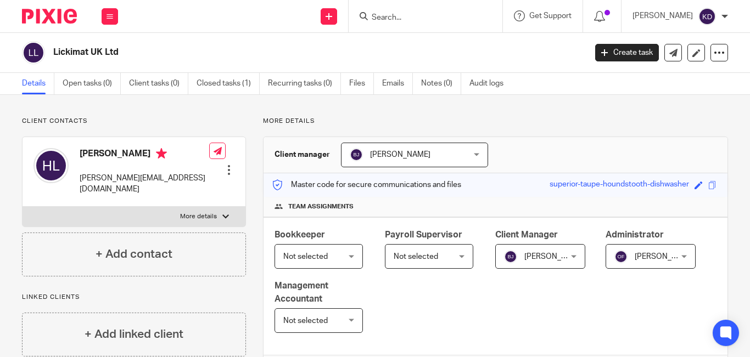 This screenshot has height=357, width=750. Describe the element at coordinates (300, 235) in the screenshot. I see `span: Bookkeeper` at that location.